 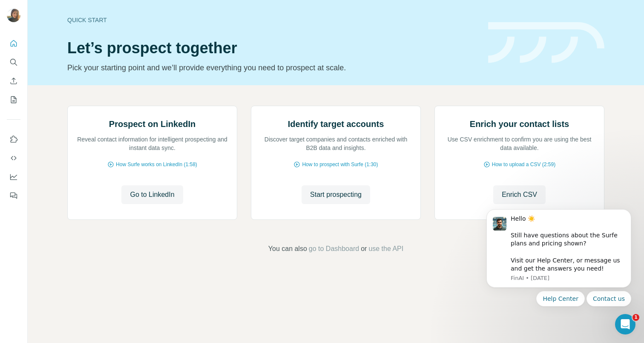 What do you see at coordinates (13, 15) in the screenshot?
I see `img: Avatar` at bounding box center [13, 15].